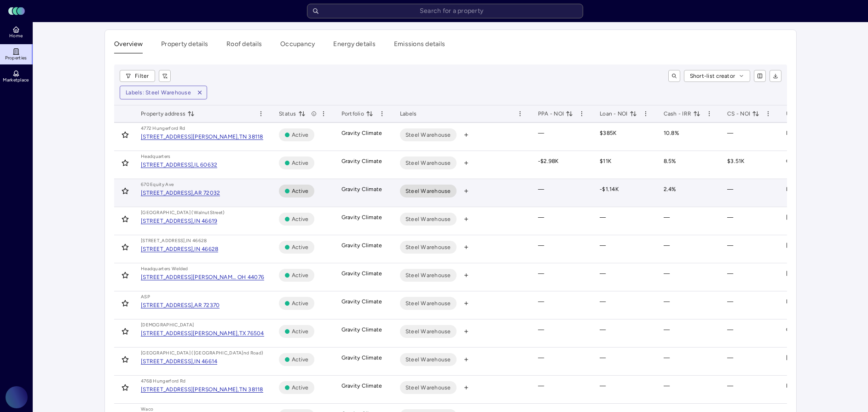 This screenshot has height=412, width=868. What do you see at coordinates (561, 165) in the screenshot?
I see `td: -$2.98K` at bounding box center [561, 165].